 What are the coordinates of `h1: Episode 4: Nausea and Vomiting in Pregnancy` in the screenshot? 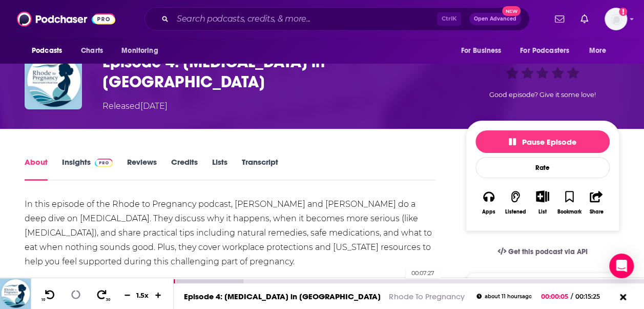 It's located at (275, 72).